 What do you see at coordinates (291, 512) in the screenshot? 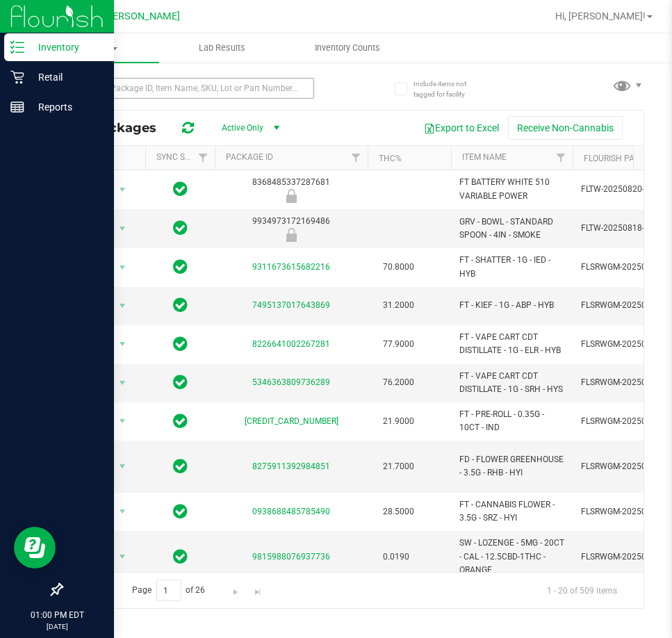
I see `a: 0938688485785490` at bounding box center [291, 512].